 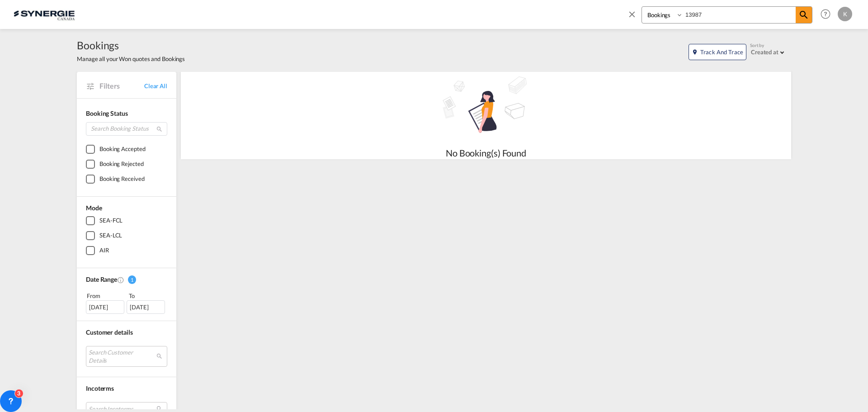 I want to click on div: Booking Received, so click(x=122, y=179).